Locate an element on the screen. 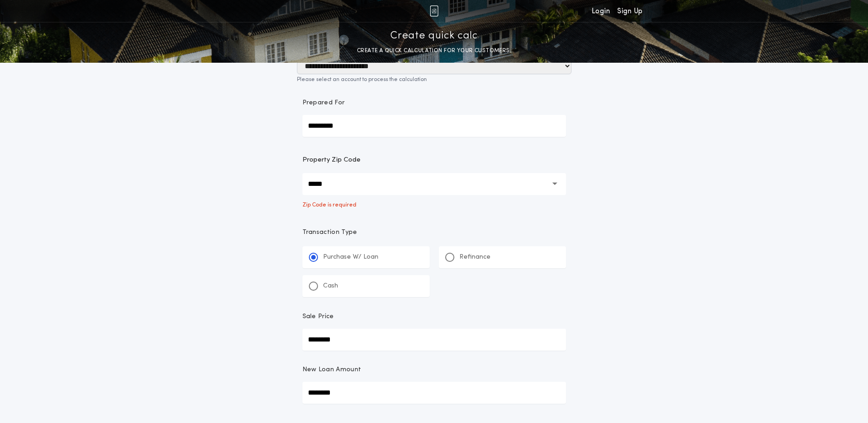  p: Create quick calc is located at coordinates (434, 36).